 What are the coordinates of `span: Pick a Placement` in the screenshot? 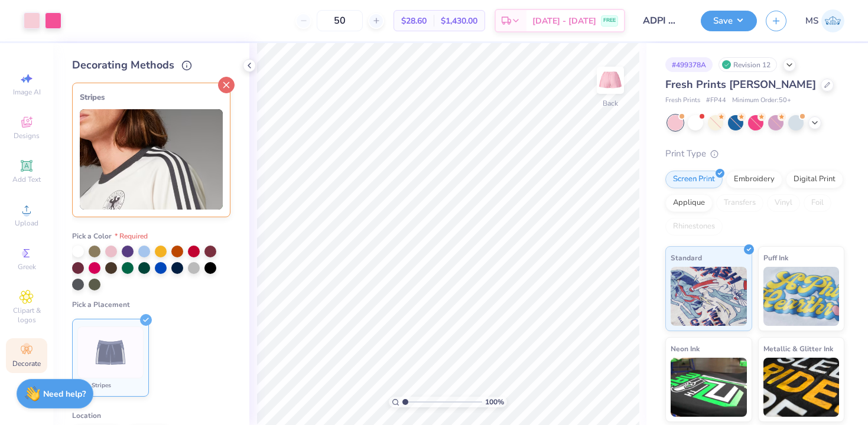 It's located at (101, 305).